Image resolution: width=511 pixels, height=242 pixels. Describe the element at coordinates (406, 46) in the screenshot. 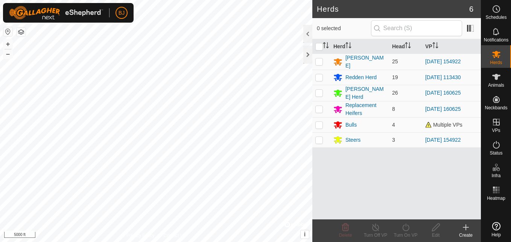

I see `th: Head` at that location.